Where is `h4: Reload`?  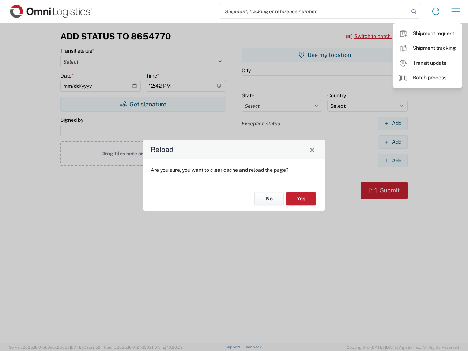 h4: Reload is located at coordinates (162, 149).